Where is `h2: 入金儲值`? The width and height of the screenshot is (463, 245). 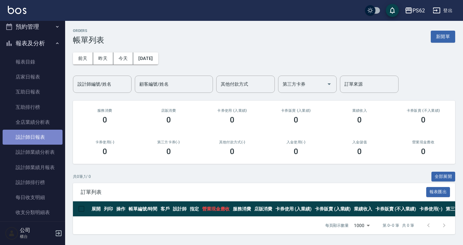 h2: 入金儲值 is located at coordinates (360, 142).